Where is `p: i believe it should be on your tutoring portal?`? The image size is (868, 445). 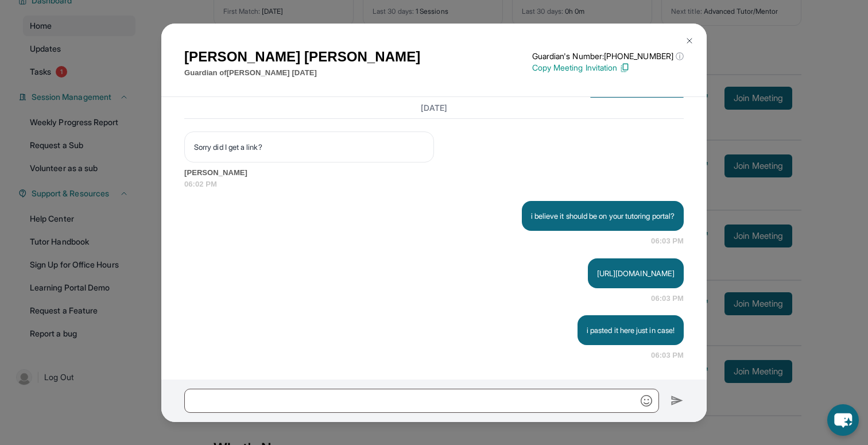 p: i believe it should be on your tutoring portal? is located at coordinates (603, 216).